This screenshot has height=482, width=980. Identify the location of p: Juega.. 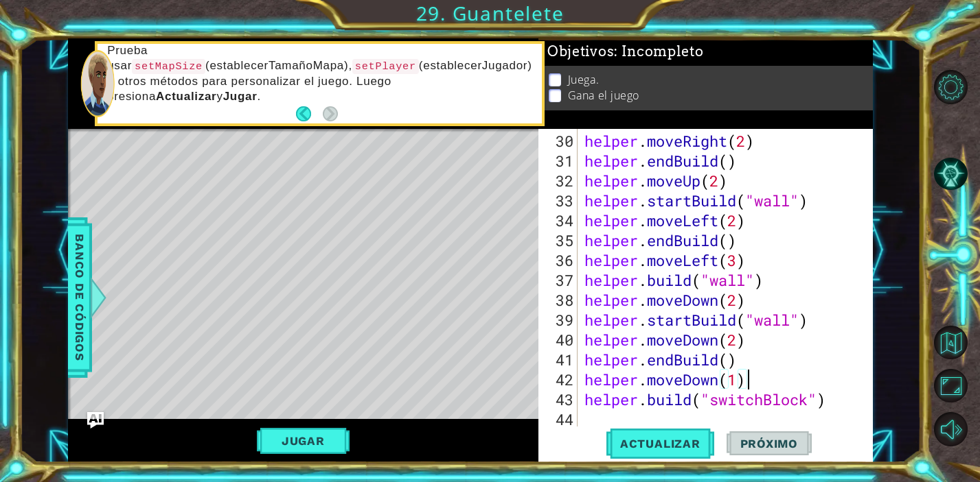
(583, 79).